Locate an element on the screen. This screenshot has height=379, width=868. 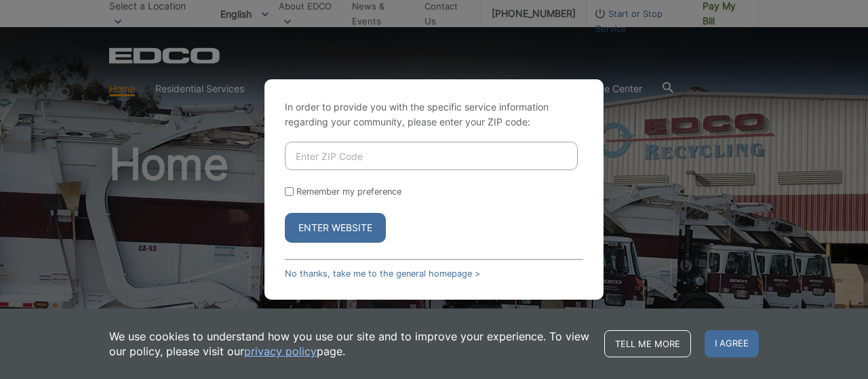
p: We use cookies to understand how you use our site and to improve your experience. To view our pol... is located at coordinates (350, 344).